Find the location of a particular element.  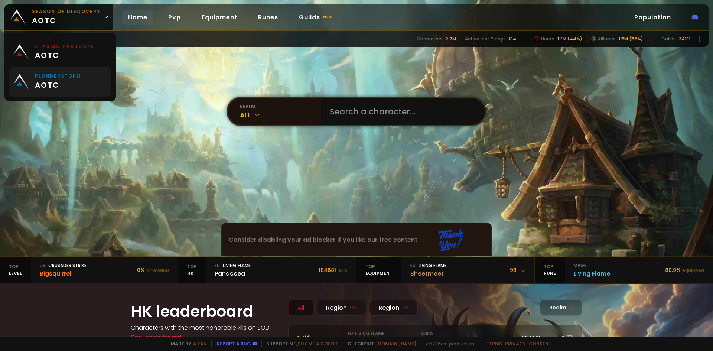

a: Report a bug is located at coordinates (234, 344).